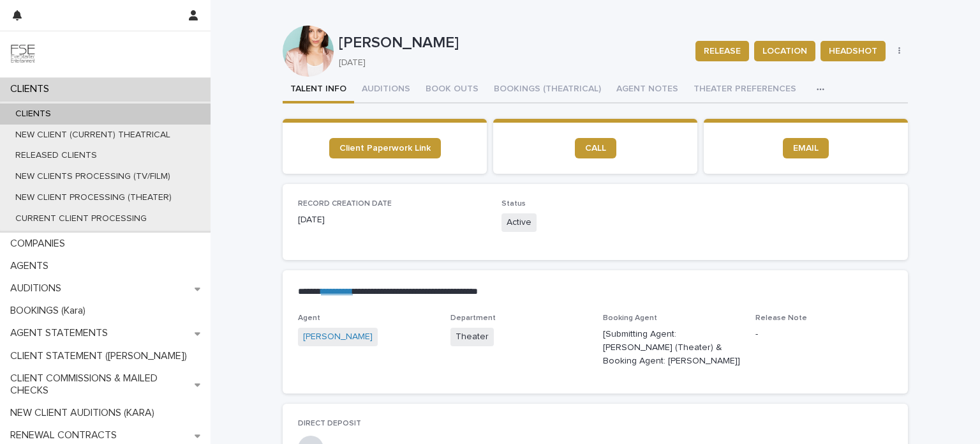 The image size is (980, 444). What do you see at coordinates (785, 51) in the screenshot?
I see `span: LOCATION` at bounding box center [785, 51].